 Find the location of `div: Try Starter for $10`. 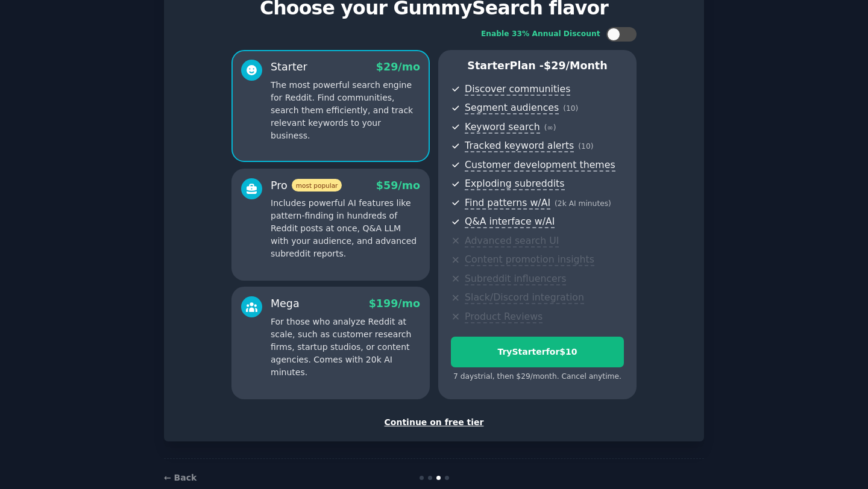

div: Try Starter for $10 is located at coordinates (537, 352).